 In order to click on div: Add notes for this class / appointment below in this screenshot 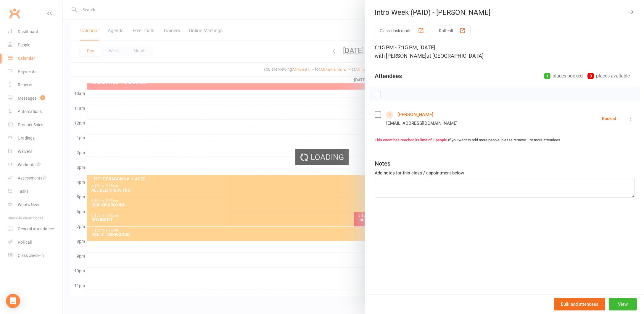, I will do `click(504, 173)`.